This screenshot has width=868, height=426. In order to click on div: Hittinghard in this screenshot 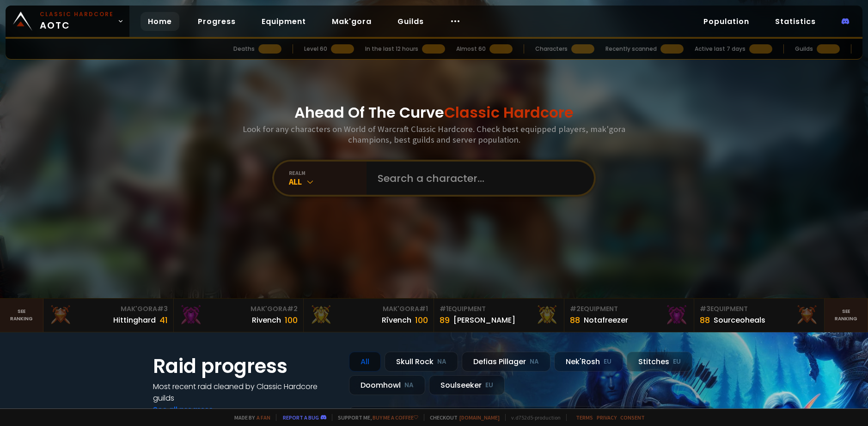, I will do `click(135, 320)`.